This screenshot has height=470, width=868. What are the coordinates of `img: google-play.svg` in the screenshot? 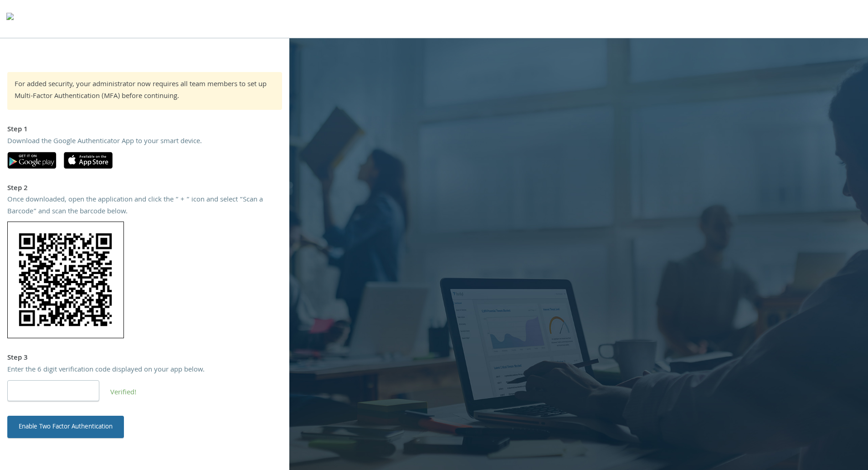 It's located at (32, 160).